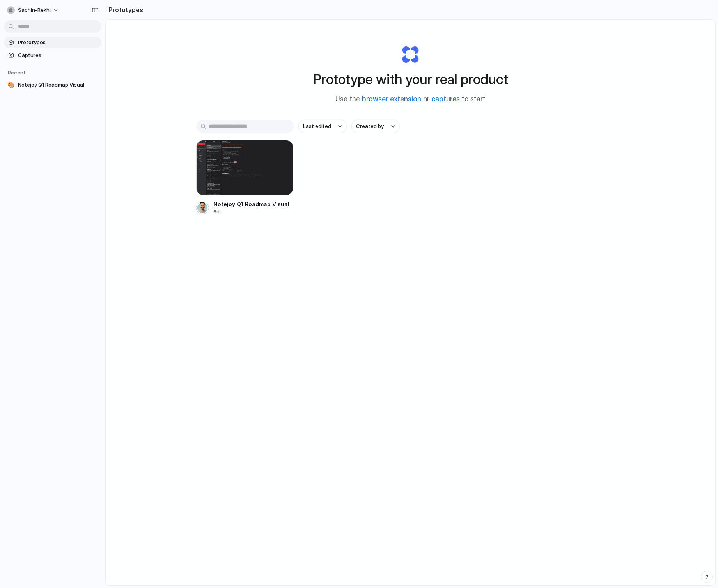 This screenshot has height=588, width=718. What do you see at coordinates (317, 126) in the screenshot?
I see `span: Last edited` at bounding box center [317, 126].